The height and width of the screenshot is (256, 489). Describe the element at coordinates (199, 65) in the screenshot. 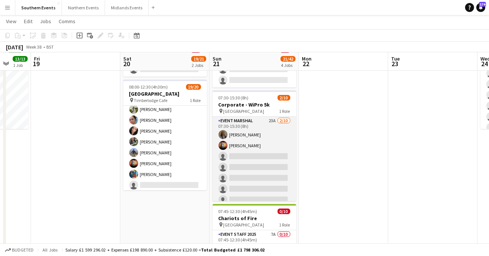

I see `div: 2 Jobs` at that location.